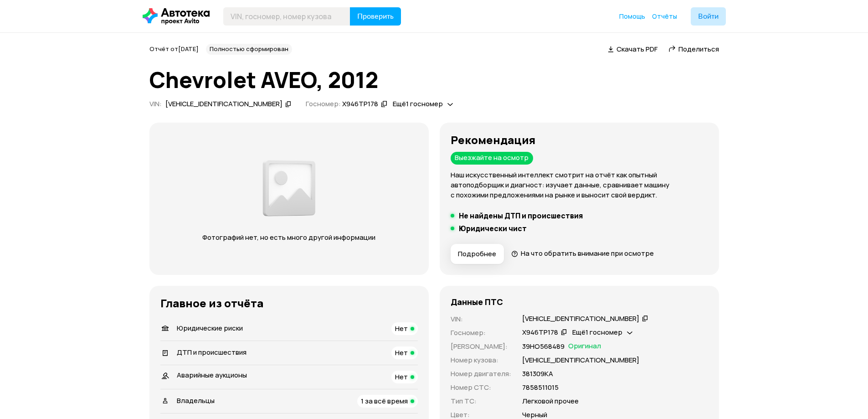 The height and width of the screenshot is (419, 868). Describe the element at coordinates (481, 333) in the screenshot. I see `p: Госномер :` at that location.